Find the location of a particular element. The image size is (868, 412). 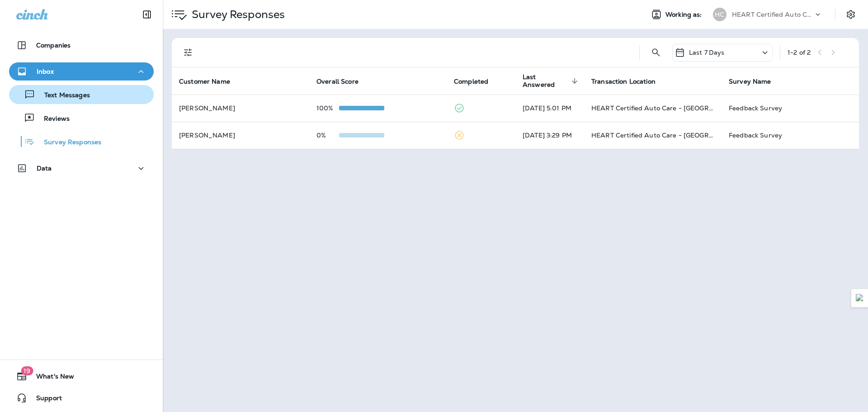

span: What's New is located at coordinates (51, 378).